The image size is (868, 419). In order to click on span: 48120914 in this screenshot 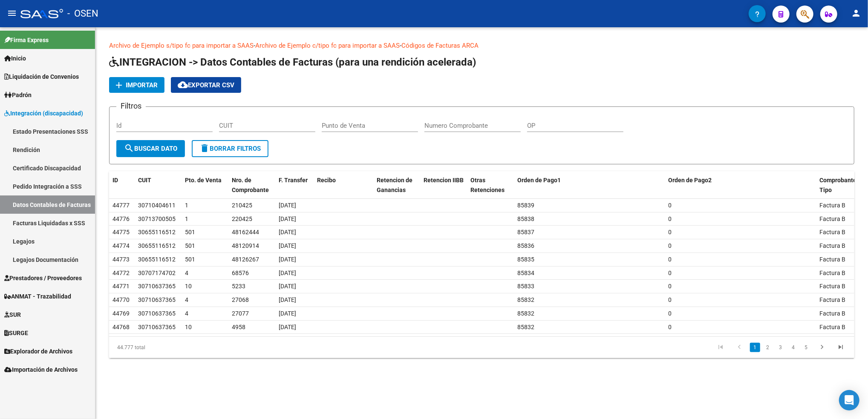, I will do `click(245, 246)`.